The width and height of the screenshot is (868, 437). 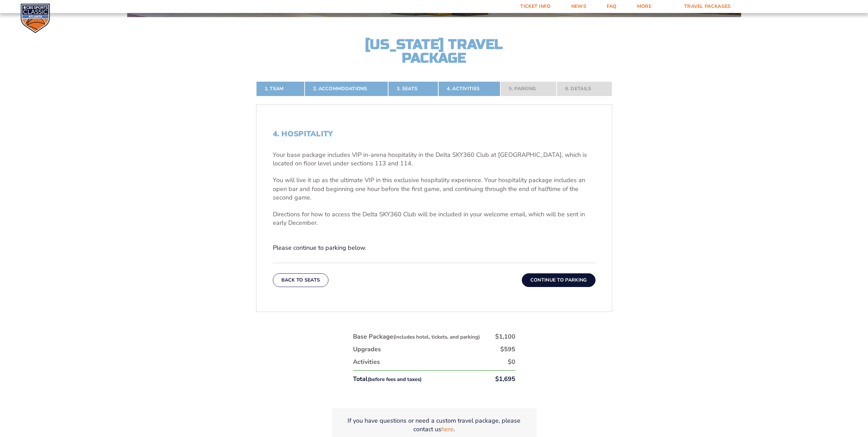 What do you see at coordinates (367, 349) in the screenshot?
I see `div: Upgrades` at bounding box center [367, 349].